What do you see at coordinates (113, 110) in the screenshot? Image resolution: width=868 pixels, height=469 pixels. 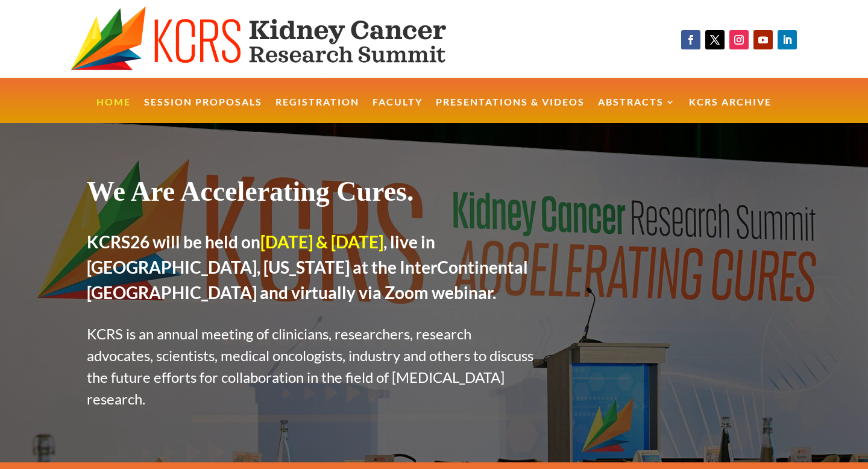 I see `a: Home` at bounding box center [113, 110].